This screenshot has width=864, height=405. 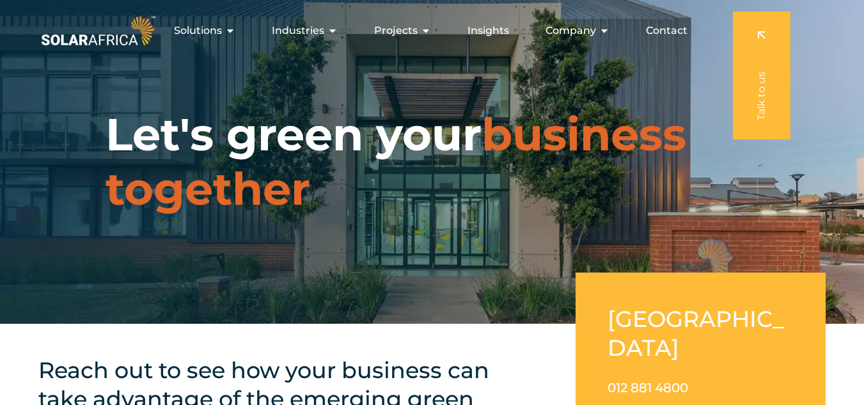 I want to click on div: Menu Toggle, so click(x=428, y=31).